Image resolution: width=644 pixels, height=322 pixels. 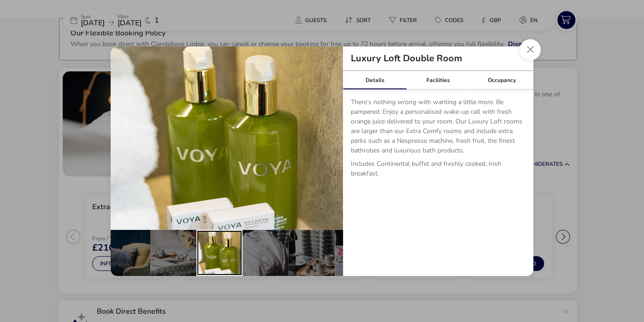 What do you see at coordinates (322, 161) in the screenshot?
I see `div: details` at bounding box center [322, 161].